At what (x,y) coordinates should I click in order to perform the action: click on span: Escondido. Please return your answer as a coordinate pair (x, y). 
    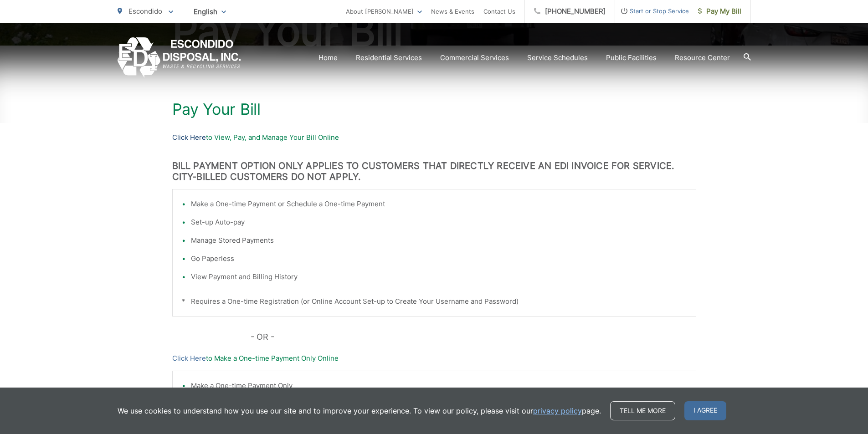
    Looking at the image, I should click on (146, 11).